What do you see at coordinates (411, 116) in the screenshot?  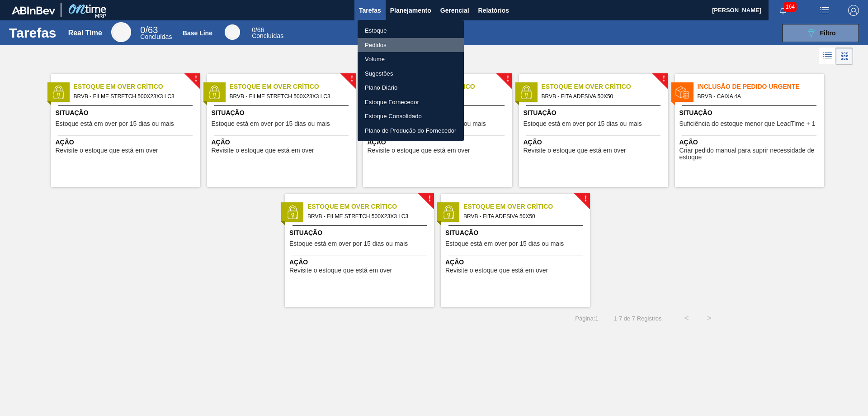 I see `a: Estoque Consolidado` at bounding box center [411, 116].